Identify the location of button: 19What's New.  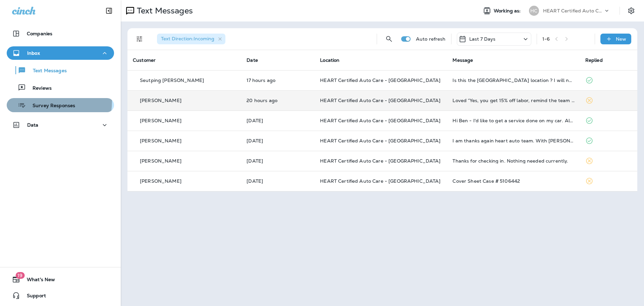
(60, 280).